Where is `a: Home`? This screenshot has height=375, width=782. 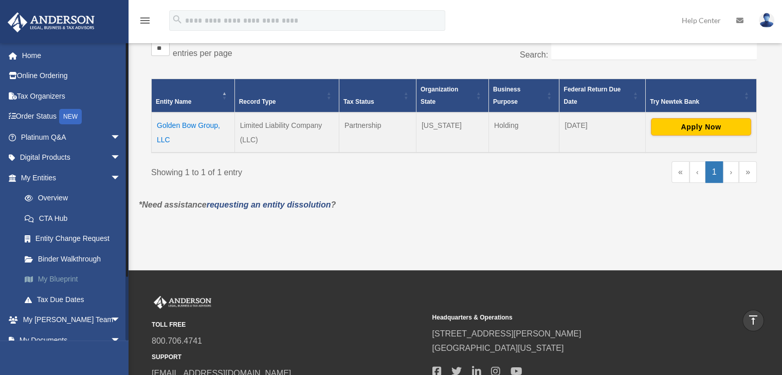
a: Home is located at coordinates (71, 56).